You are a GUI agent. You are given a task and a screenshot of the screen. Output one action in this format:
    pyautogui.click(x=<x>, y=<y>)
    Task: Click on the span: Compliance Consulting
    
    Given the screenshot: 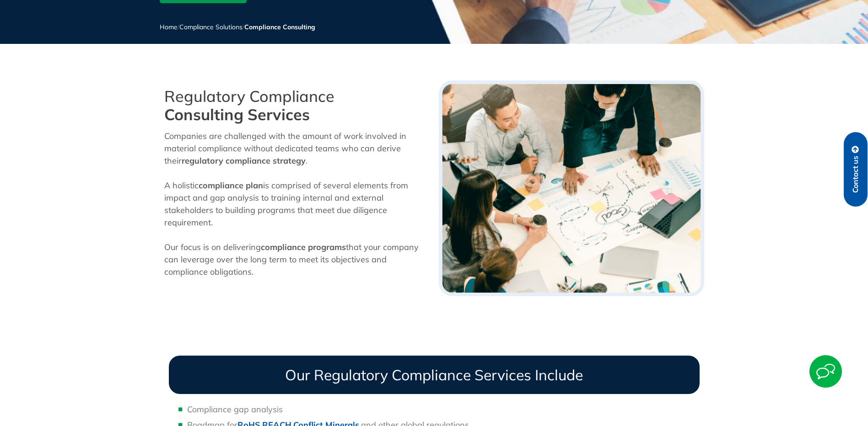 What is the action you would take?
    pyautogui.click(x=279, y=27)
    